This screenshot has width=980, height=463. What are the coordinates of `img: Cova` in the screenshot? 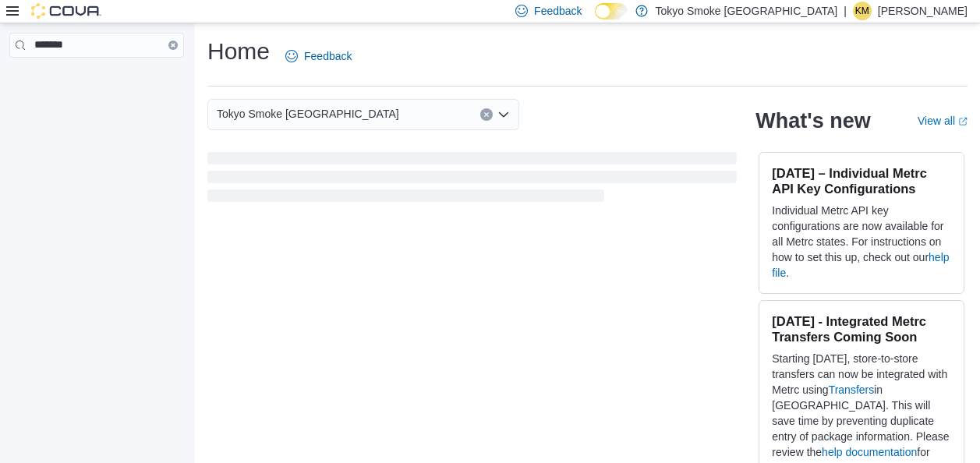 It's located at (66, 11).